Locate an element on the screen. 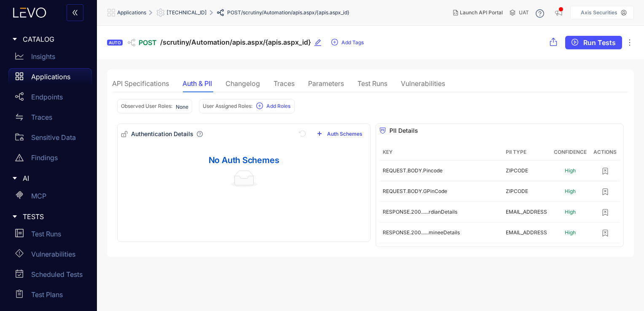 The width and height of the screenshot is (644, 311). p: Traces is located at coordinates (42, 117).